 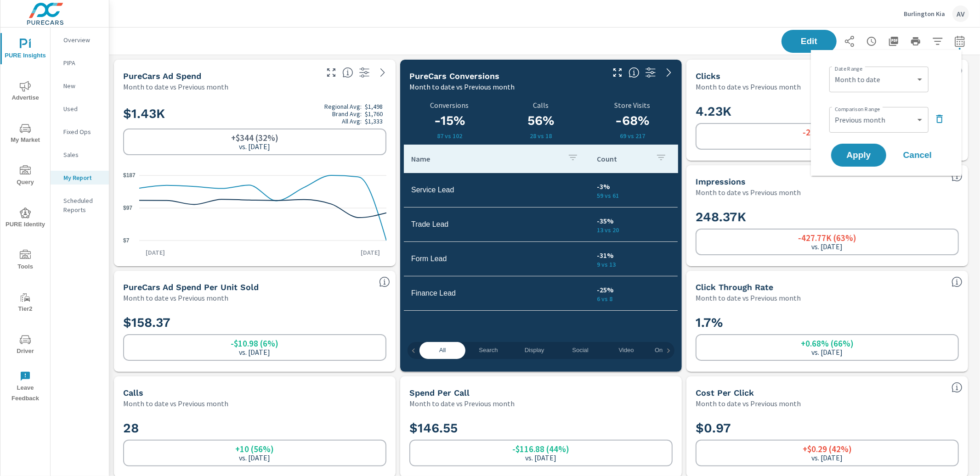 What do you see at coordinates (634, 186) in the screenshot?
I see `p: -3%` at bounding box center [634, 186].